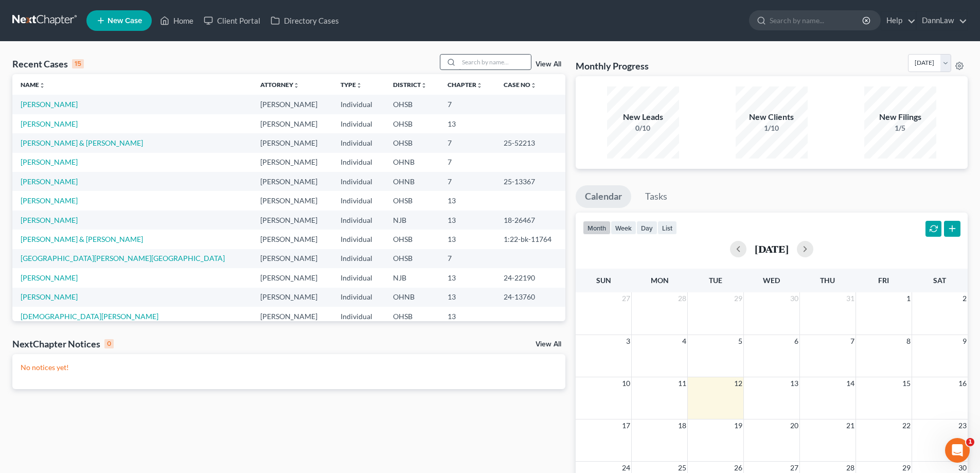  What do you see at coordinates (741, 340) in the screenshot?
I see `span: 5` at bounding box center [741, 340].